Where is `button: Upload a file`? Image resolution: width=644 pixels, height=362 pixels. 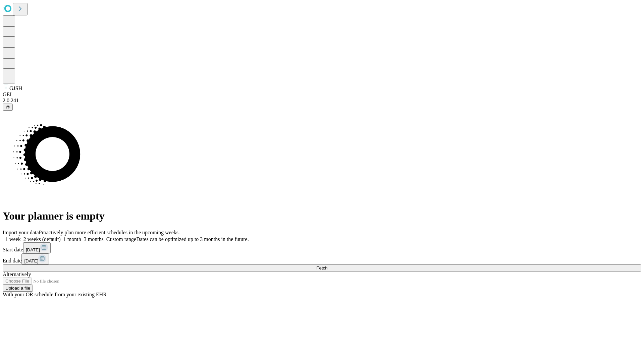
button: Upload a file is located at coordinates (18, 288).